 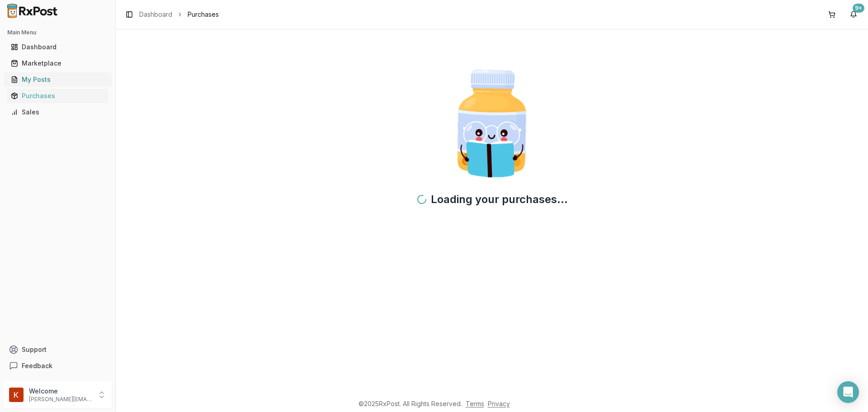 I want to click on img: RxPost Logo, so click(x=33, y=11).